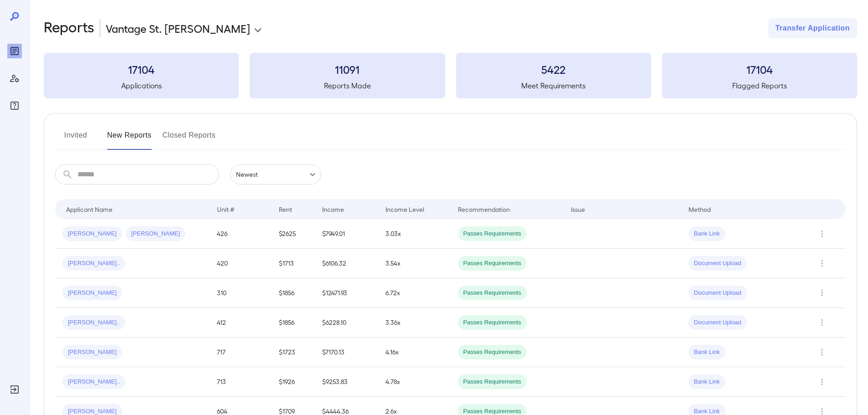 This screenshot has height=415, width=868. What do you see at coordinates (414, 382) in the screenshot?
I see `td: 4.78x` at bounding box center [414, 382].